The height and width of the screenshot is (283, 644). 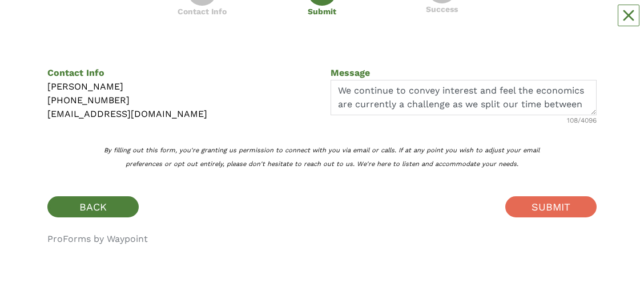 What do you see at coordinates (202, 11) in the screenshot?
I see `div: Contact Info` at bounding box center [202, 11].